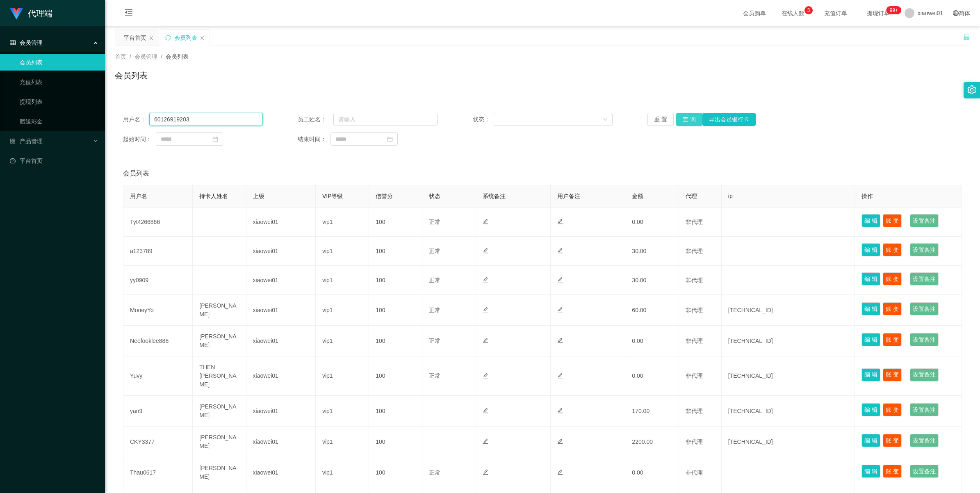 This screenshot has height=493, width=980. Describe the element at coordinates (158, 280) in the screenshot. I see `td: yy0909` at that location.